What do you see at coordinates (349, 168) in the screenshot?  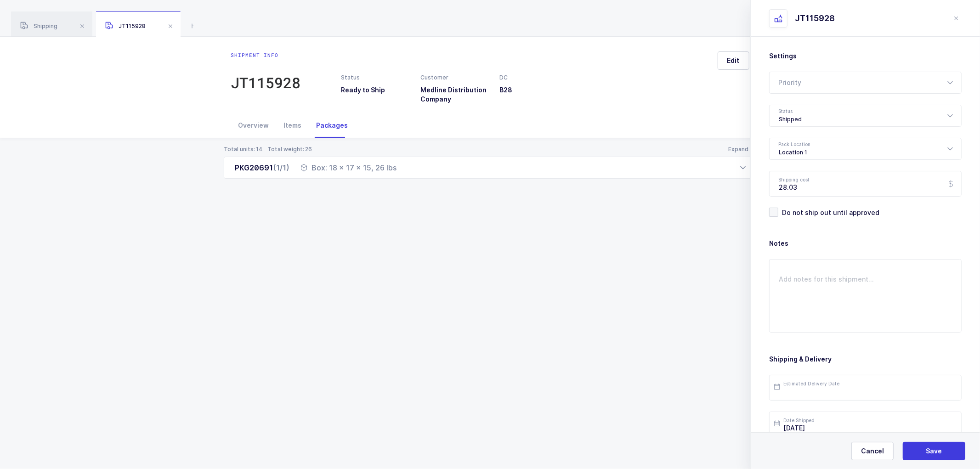 I see `div: Box: 18 x 17 x 15, 26 lbs` at bounding box center [349, 168].